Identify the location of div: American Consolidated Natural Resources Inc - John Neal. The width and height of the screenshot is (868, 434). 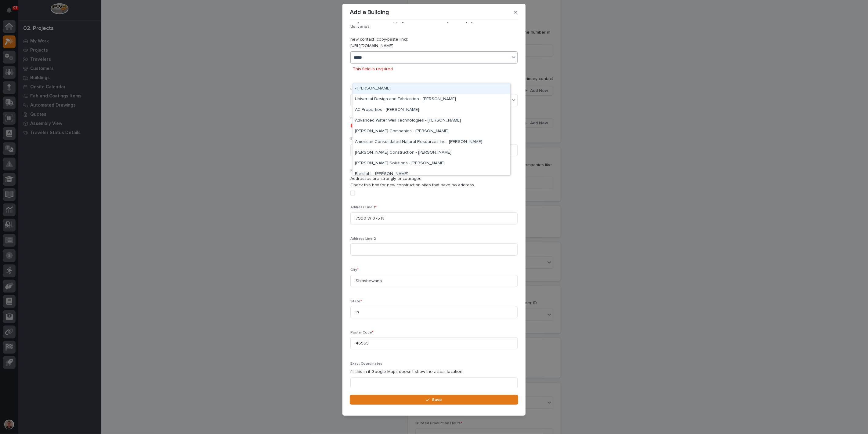
(431, 142).